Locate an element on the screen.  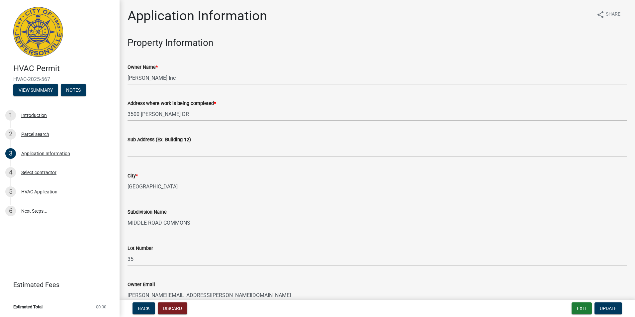
button: shareShare is located at coordinates (609, 14).